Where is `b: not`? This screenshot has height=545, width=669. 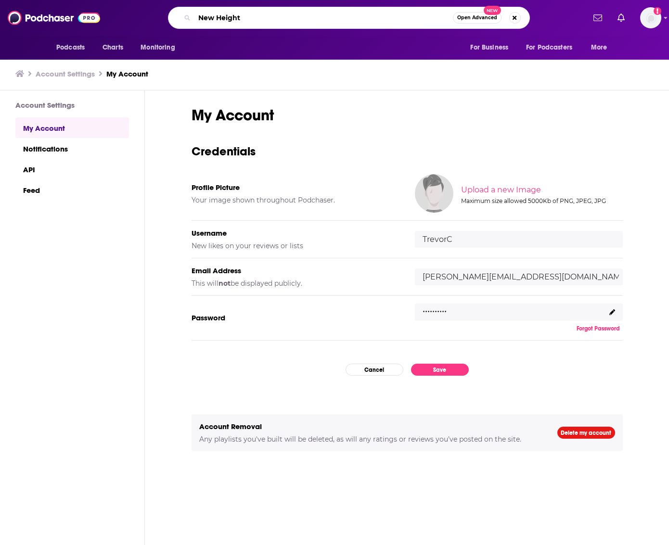
b: not is located at coordinates (224, 283).